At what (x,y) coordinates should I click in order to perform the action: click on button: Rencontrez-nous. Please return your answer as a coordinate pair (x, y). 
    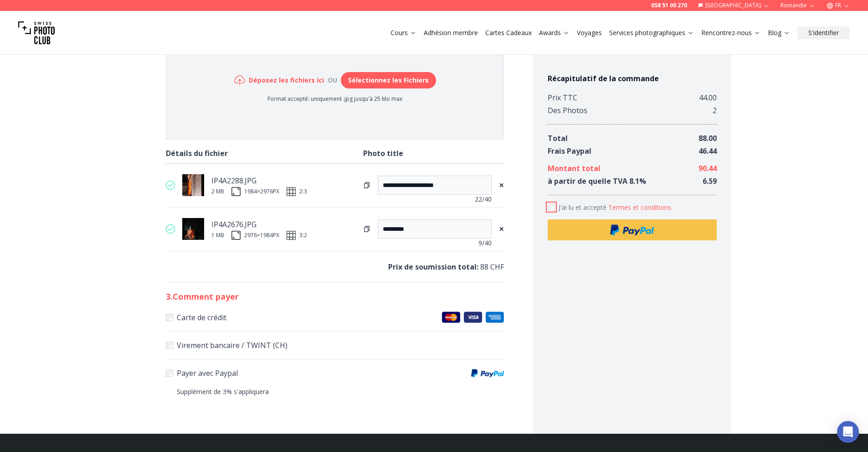
    Looking at the image, I should click on (731, 33).